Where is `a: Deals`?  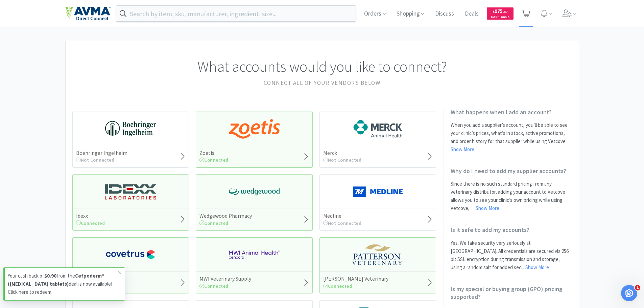
a: Deals is located at coordinates (472, 14).